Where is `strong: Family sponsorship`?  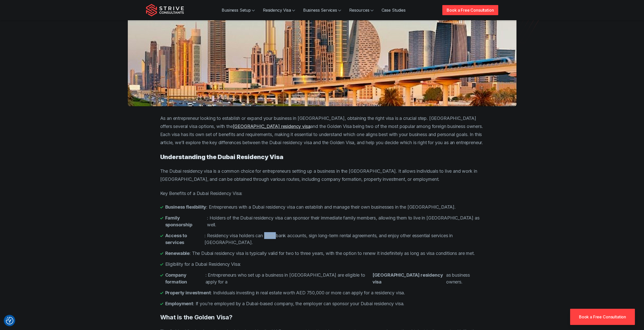
strong: Family sponsorship is located at coordinates (186, 221).